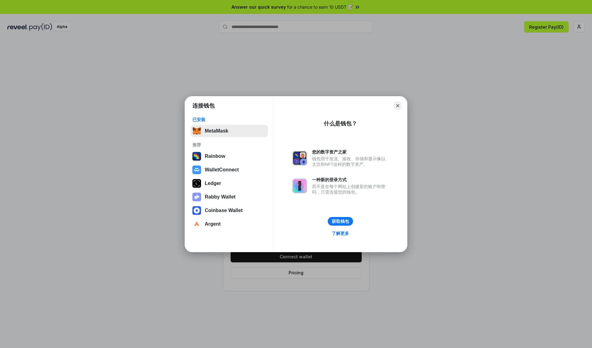 This screenshot has width=592, height=348. Describe the element at coordinates (229, 120) in the screenshot. I see `div: 已安装` at that location.